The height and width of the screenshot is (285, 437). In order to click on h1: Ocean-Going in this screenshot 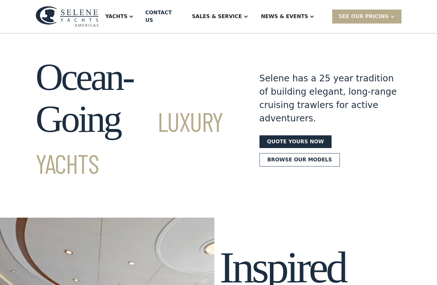, I will do `click(136, 119)`.